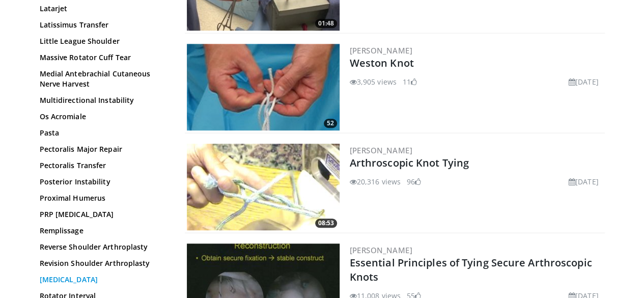 The image size is (644, 298). What do you see at coordinates (373, 82) in the screenshot?
I see `li: 3,905 views` at bounding box center [373, 82].